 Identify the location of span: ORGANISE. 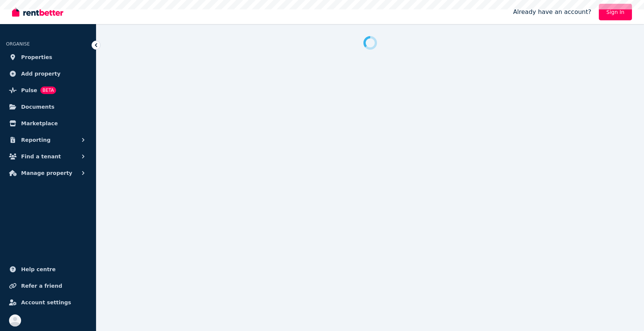
(18, 44).